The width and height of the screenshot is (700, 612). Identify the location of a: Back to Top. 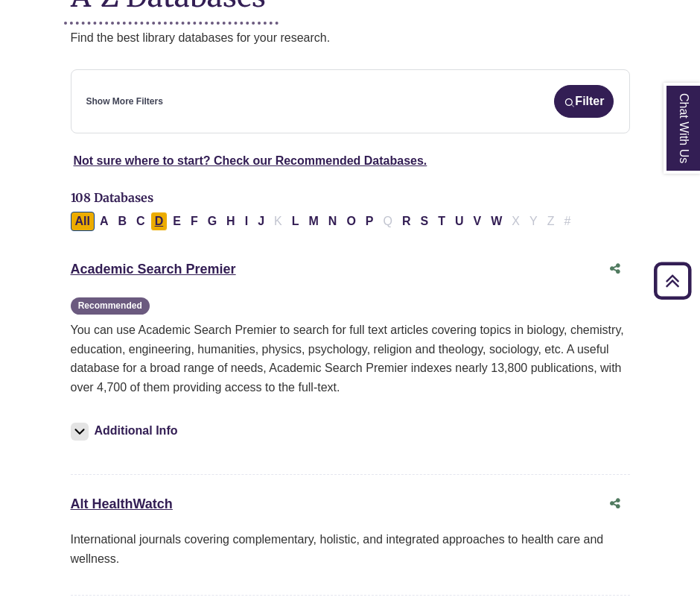
(672, 280).